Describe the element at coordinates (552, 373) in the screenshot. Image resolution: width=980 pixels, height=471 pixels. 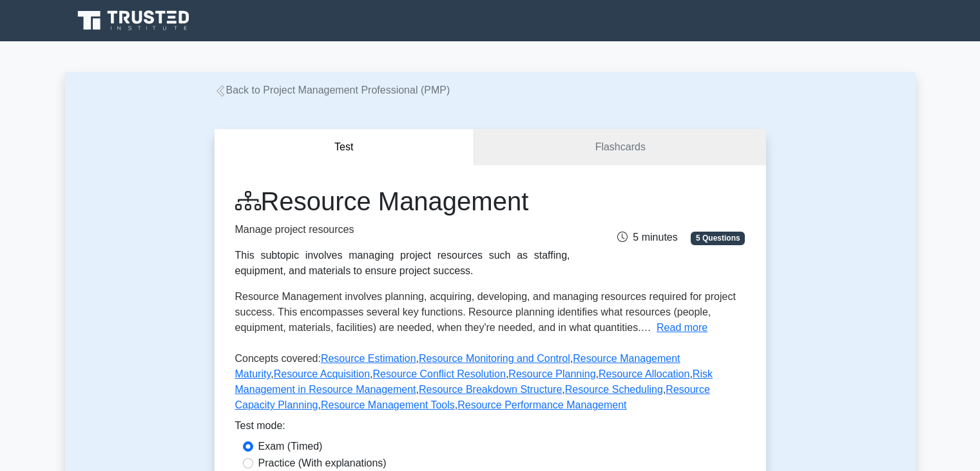
I see `a: Resource Planning` at that location.